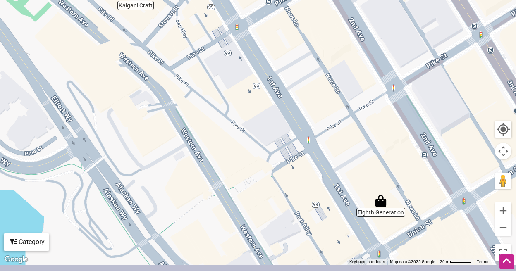 Image resolution: width=516 pixels, height=271 pixels. I want to click on button: Zoom out, so click(503, 228).